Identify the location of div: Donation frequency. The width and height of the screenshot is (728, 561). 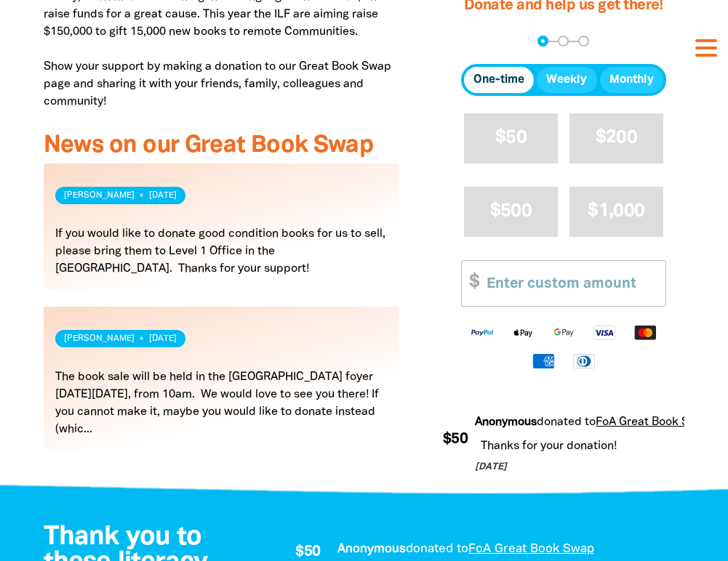
(563, 80).